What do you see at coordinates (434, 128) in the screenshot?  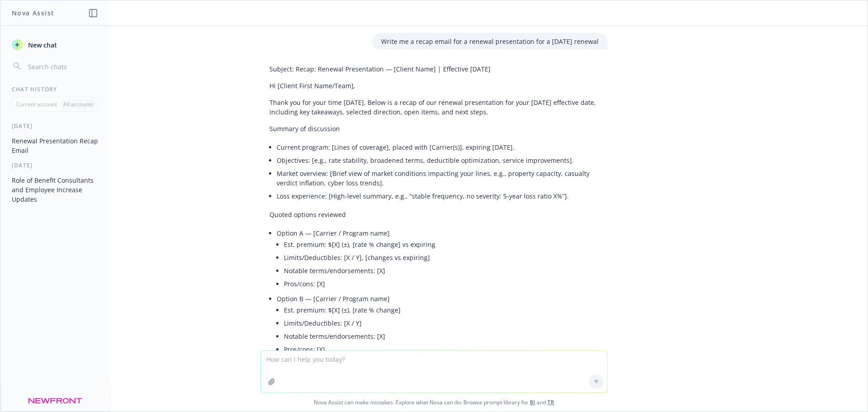 I see `p: Summary of discussion` at bounding box center [434, 128].